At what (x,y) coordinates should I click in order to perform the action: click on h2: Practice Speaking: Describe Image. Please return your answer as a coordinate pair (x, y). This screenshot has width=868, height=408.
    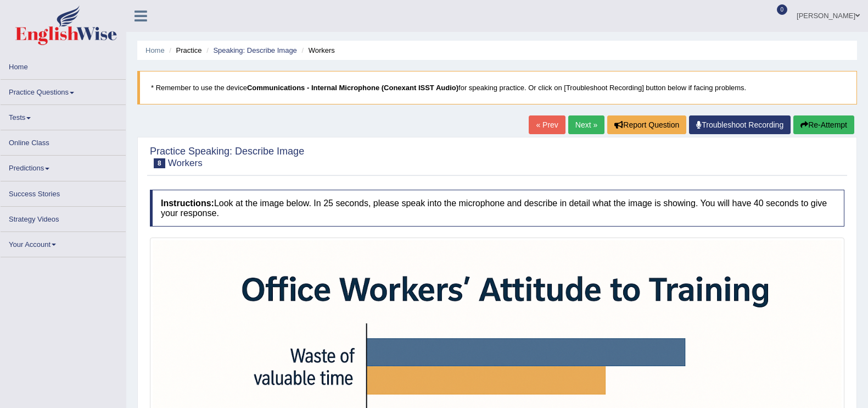
    Looking at the image, I should click on (227, 157).